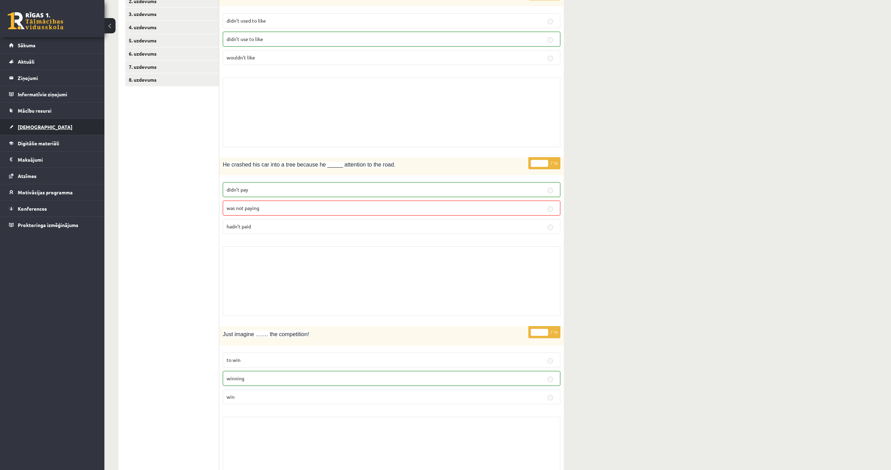 Image resolution: width=891 pixels, height=470 pixels. What do you see at coordinates (48, 225) in the screenshot?
I see `span: Proktoringa izmēģinājums` at bounding box center [48, 225].